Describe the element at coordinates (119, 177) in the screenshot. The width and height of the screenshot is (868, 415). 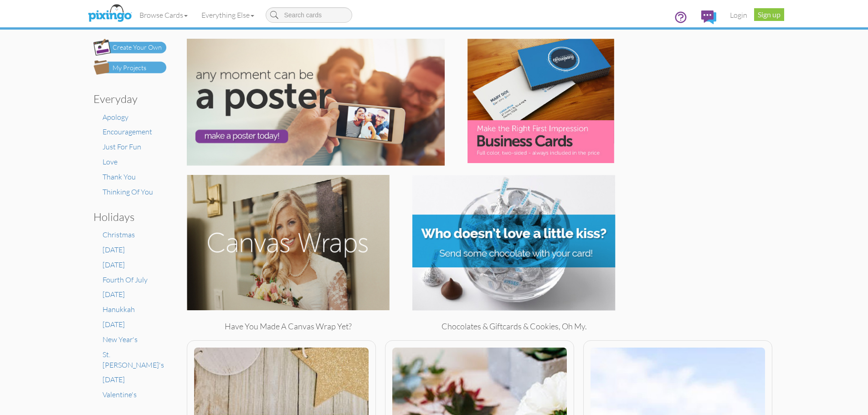
I see `a: Thank You` at that location.